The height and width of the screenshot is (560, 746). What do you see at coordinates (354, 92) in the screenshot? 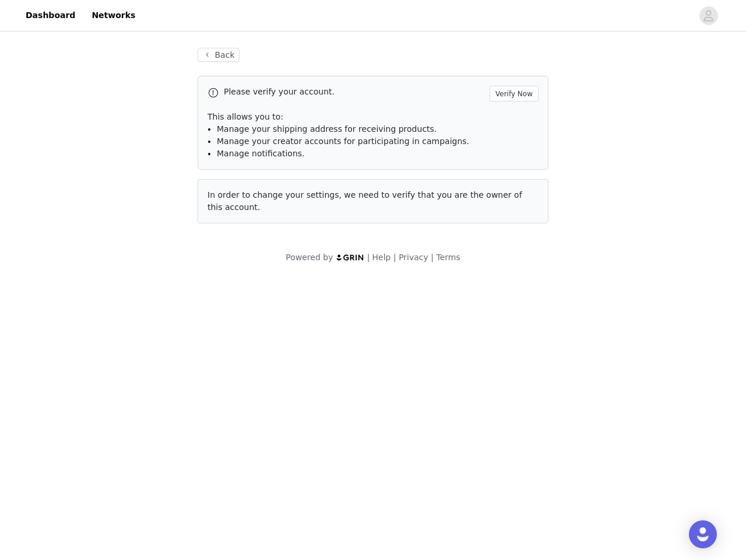
I see `p: Please verify your account.` at bounding box center [354, 92].